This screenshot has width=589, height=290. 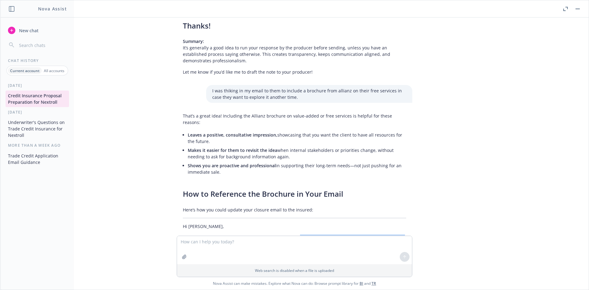 I want to click on span: Summary:, so click(x=193, y=41).